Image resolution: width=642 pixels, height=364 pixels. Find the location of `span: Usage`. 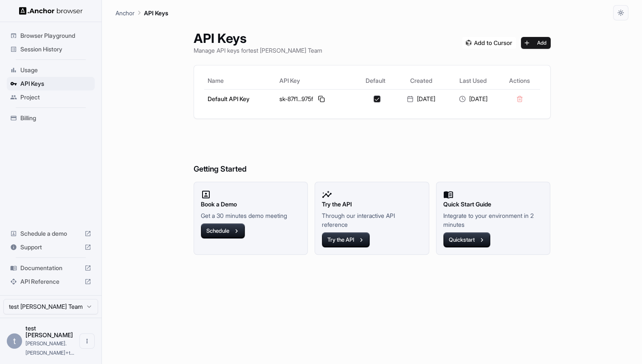

span: Usage is located at coordinates (56, 70).